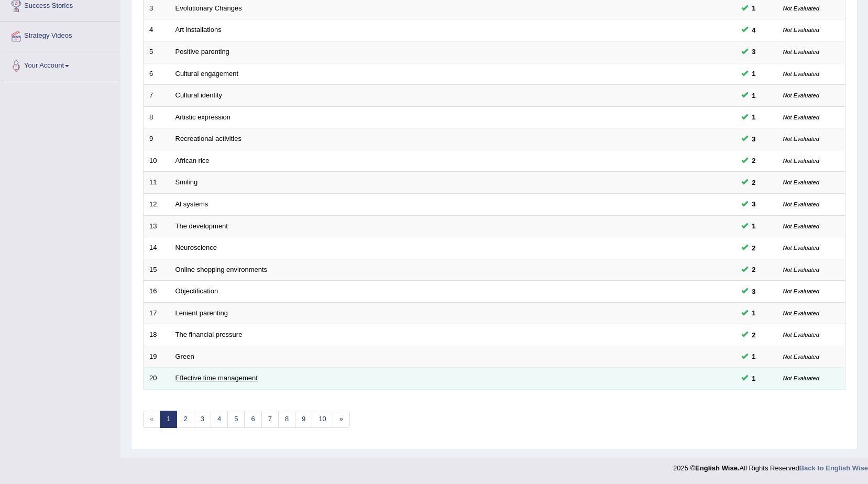  I want to click on a: African rice, so click(192, 161).